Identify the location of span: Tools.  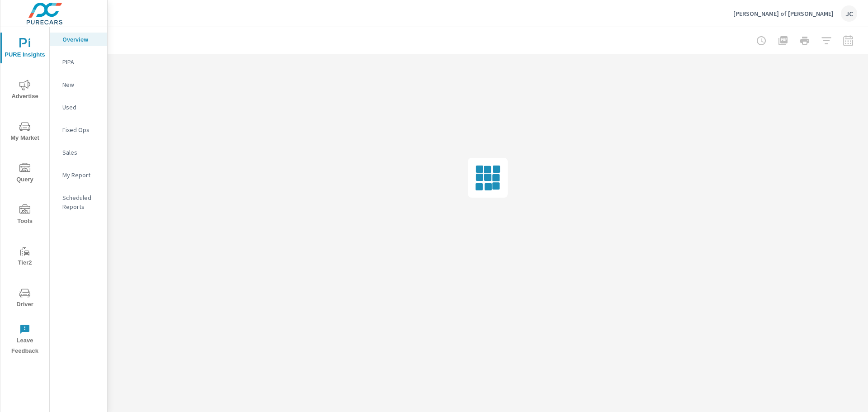
(25, 215).